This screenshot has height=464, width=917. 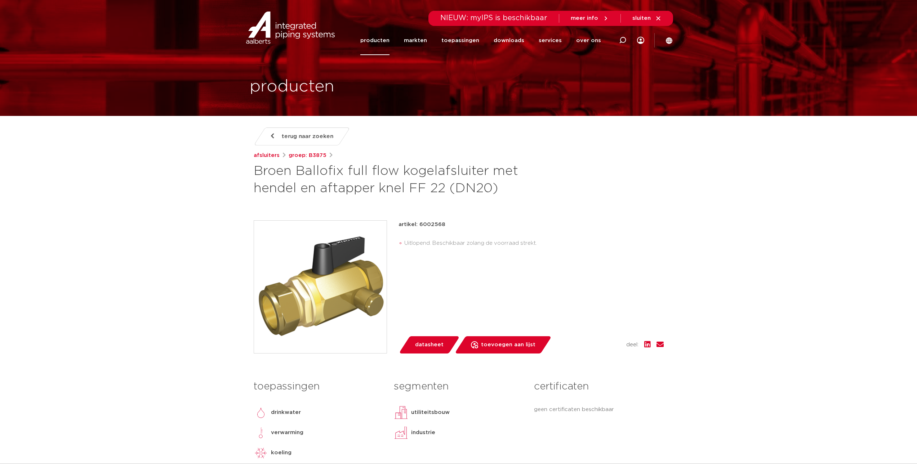 What do you see at coordinates (415, 40) in the screenshot?
I see `a: markten` at bounding box center [415, 40].